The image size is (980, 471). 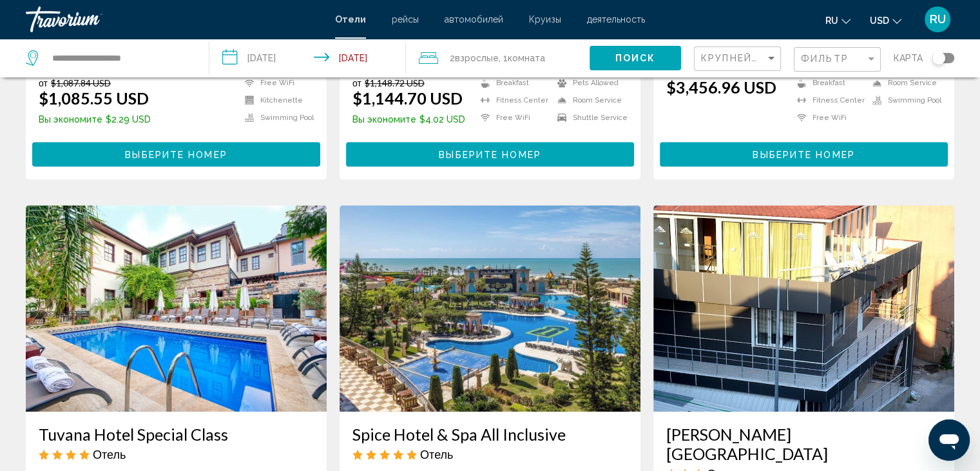 I want to click on button: Filter, so click(x=837, y=60).